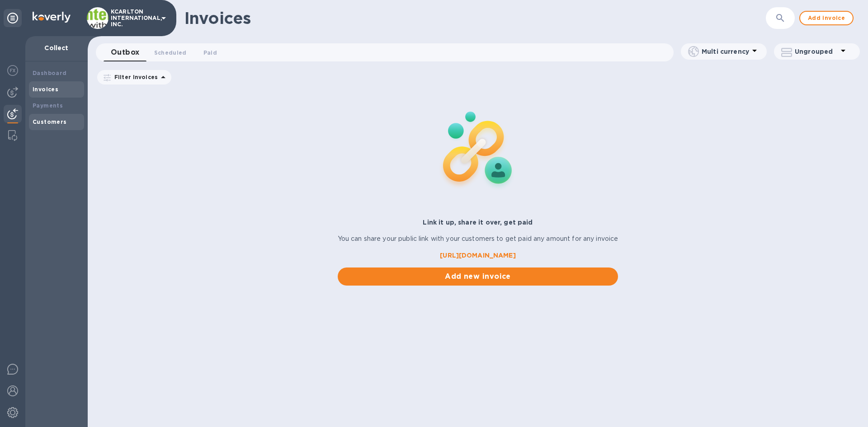 The width and height of the screenshot is (868, 427). What do you see at coordinates (13, 18) in the screenshot?
I see `div: Unpin categories` at bounding box center [13, 18].